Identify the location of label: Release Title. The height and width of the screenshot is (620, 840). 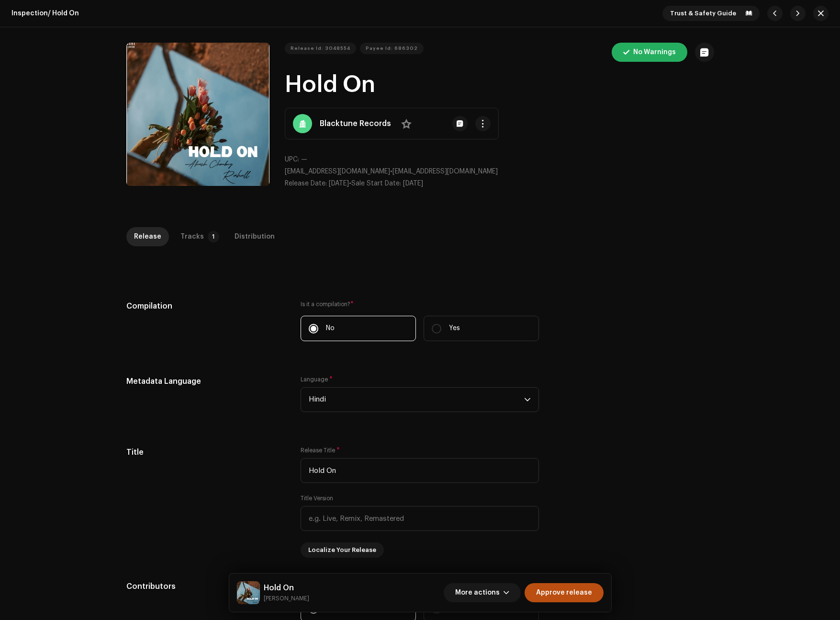
(320, 450).